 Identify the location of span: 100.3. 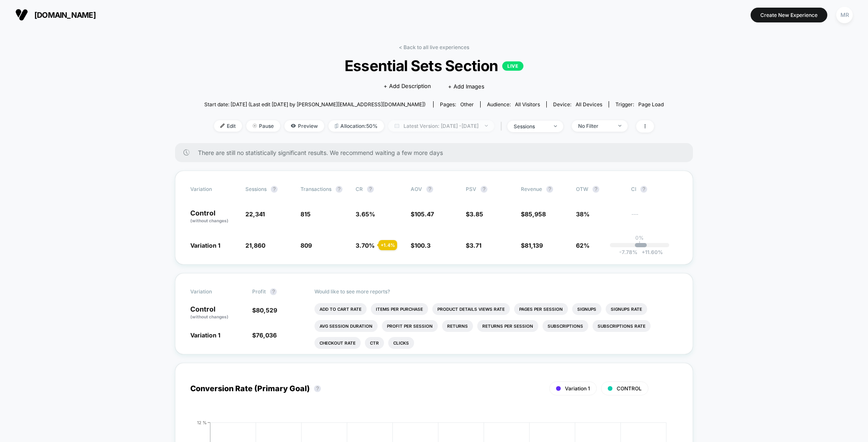
(423, 245).